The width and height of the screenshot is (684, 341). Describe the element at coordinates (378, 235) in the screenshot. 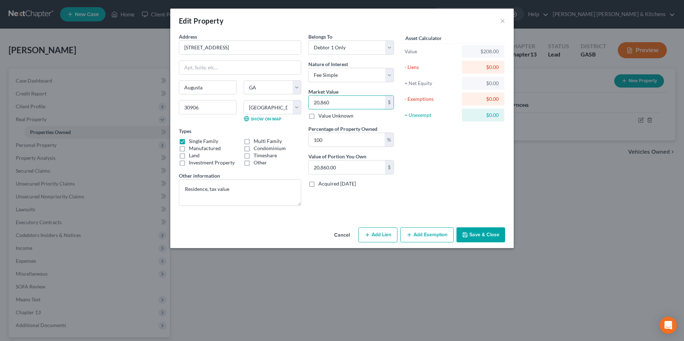

I see `button: Add Lien` at that location.